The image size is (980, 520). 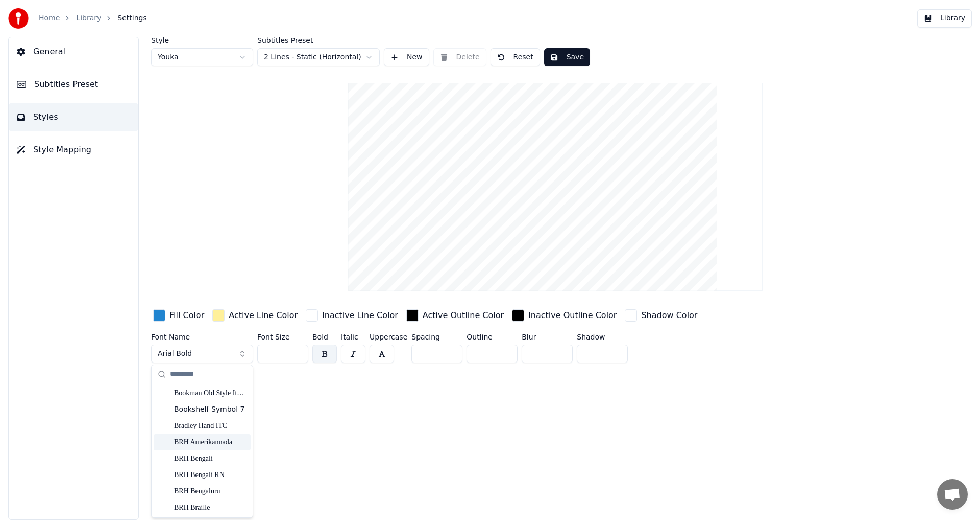 What do you see at coordinates (454, 316) in the screenshot?
I see `button: Active Outline Color` at bounding box center [454, 316].